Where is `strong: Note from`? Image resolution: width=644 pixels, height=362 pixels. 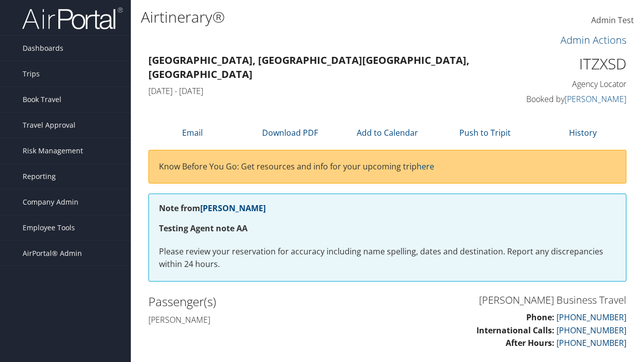 strong: Note from is located at coordinates (212, 208).